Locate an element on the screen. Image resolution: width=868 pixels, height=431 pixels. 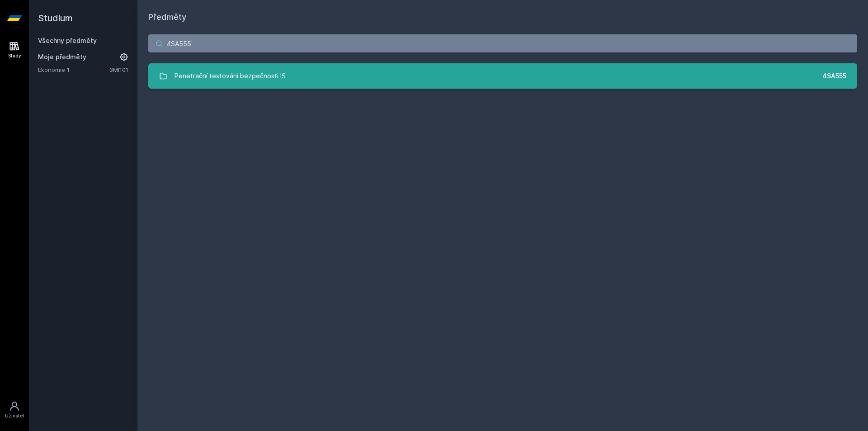
div: Uživatel is located at coordinates (14, 416).